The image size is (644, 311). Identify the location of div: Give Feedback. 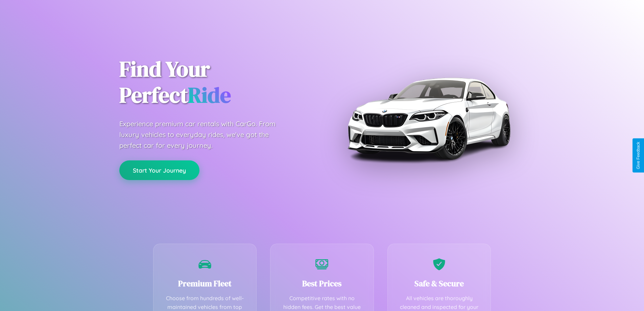
(638, 155).